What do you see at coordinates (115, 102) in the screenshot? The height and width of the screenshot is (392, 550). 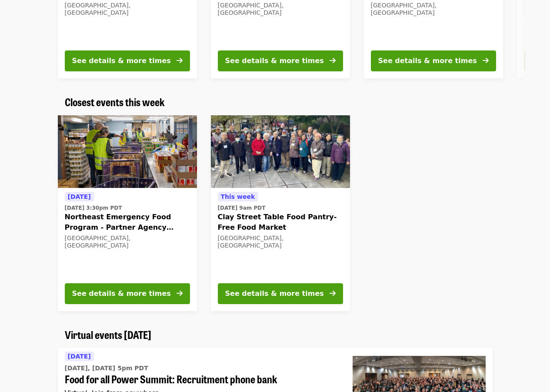 I see `a: Closest events this week` at bounding box center [115, 102].